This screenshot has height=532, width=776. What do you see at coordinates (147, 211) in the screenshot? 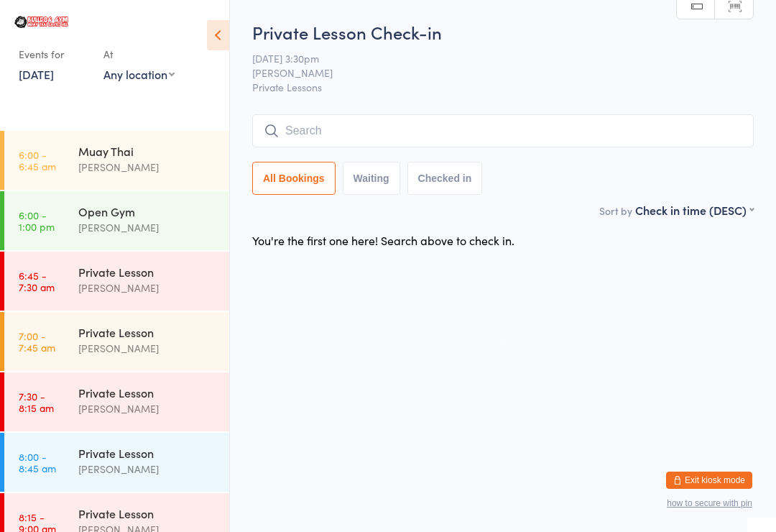
I see `div: Open Gym` at bounding box center [147, 211].